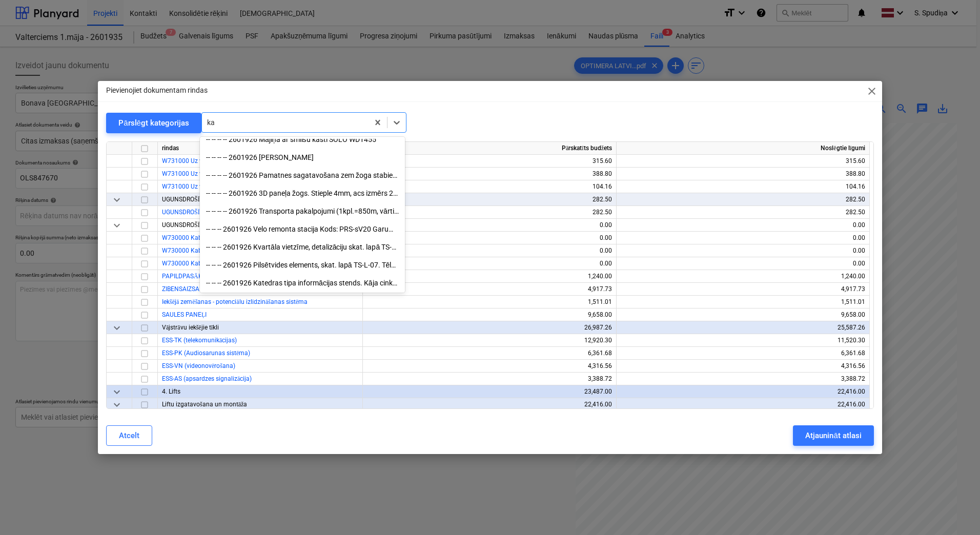 This screenshot has width=980, height=535. What do you see at coordinates (171, 392) in the screenshot?
I see `span: 4. Lifts` at bounding box center [171, 392].